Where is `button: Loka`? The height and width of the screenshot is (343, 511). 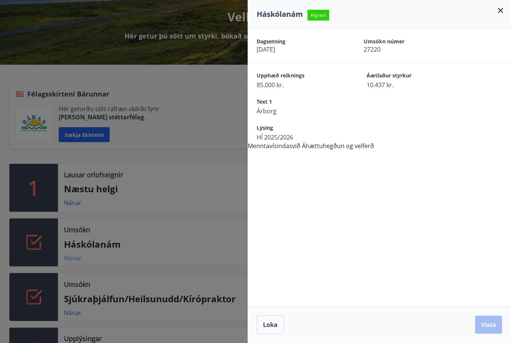 button: Loka is located at coordinates (270, 325).